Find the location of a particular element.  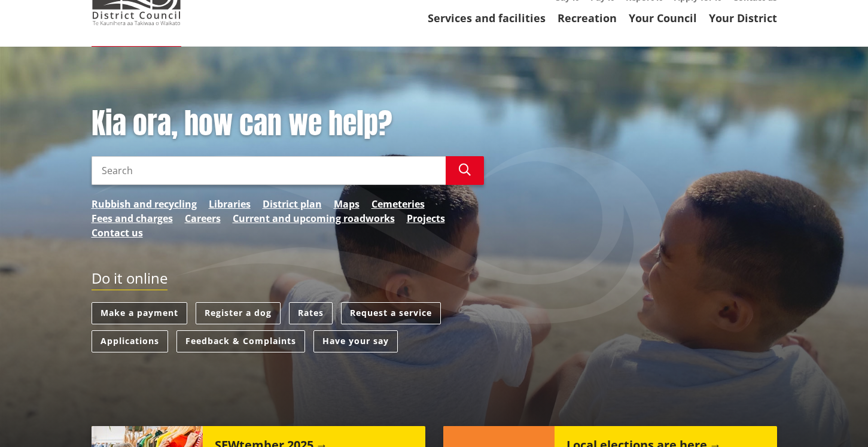

input: Search input is located at coordinates (268, 170).